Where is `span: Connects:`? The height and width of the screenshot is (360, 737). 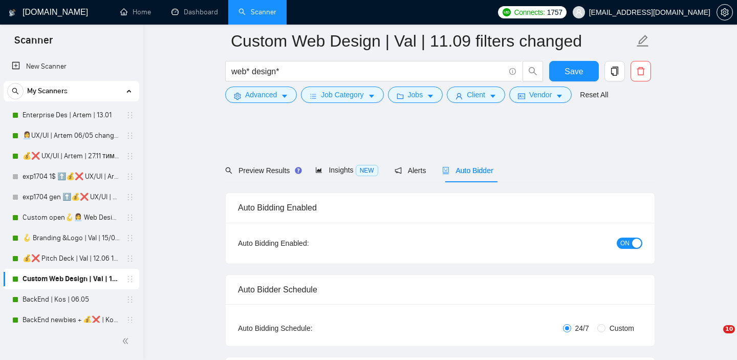
span: Connects: is located at coordinates (529, 12).